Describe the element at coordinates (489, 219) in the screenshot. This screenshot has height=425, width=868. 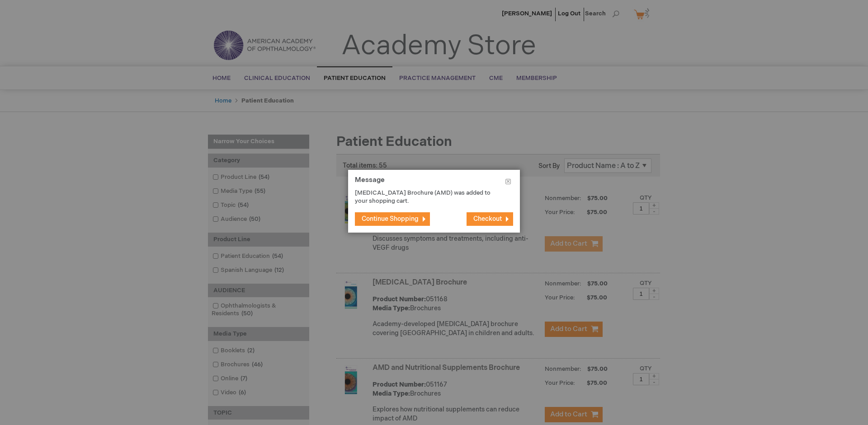
I see `button: Checkout` at that location.